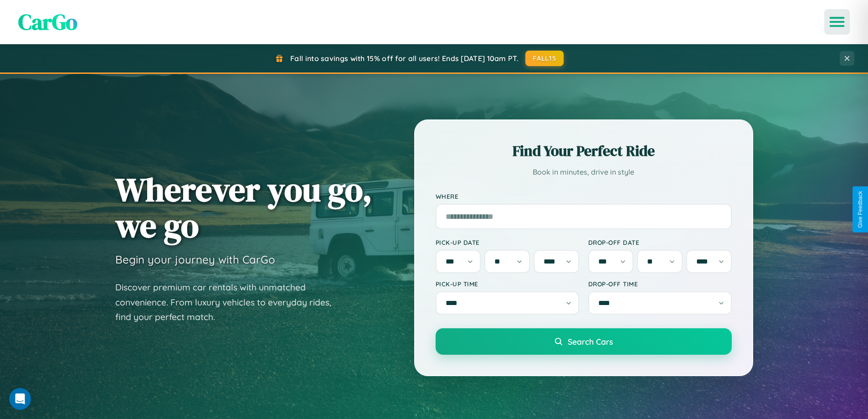 The image size is (868, 419). What do you see at coordinates (244, 207) in the screenshot?
I see `h1: Wherever you go, we go` at bounding box center [244, 207].